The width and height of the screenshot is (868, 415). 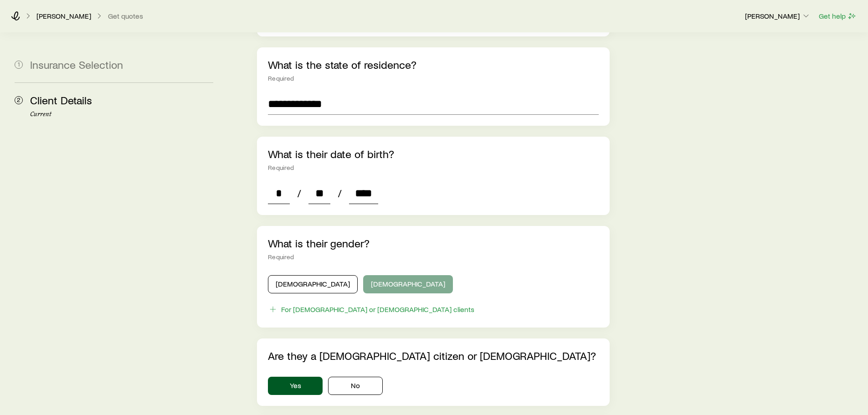 I want to click on button: Get quotes, so click(x=125, y=16).